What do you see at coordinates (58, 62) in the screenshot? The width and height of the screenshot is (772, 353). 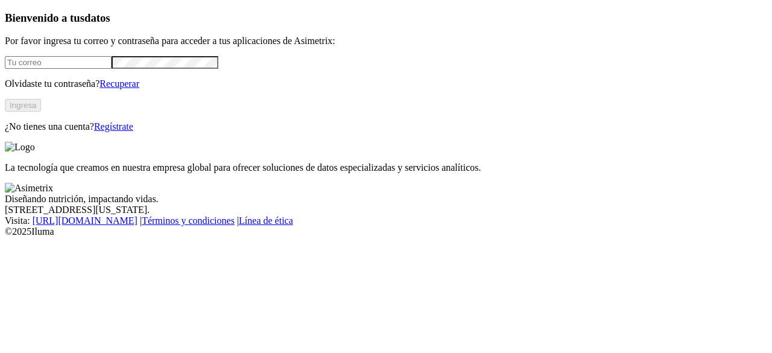 I see `input: Tu correo` at bounding box center [58, 62].